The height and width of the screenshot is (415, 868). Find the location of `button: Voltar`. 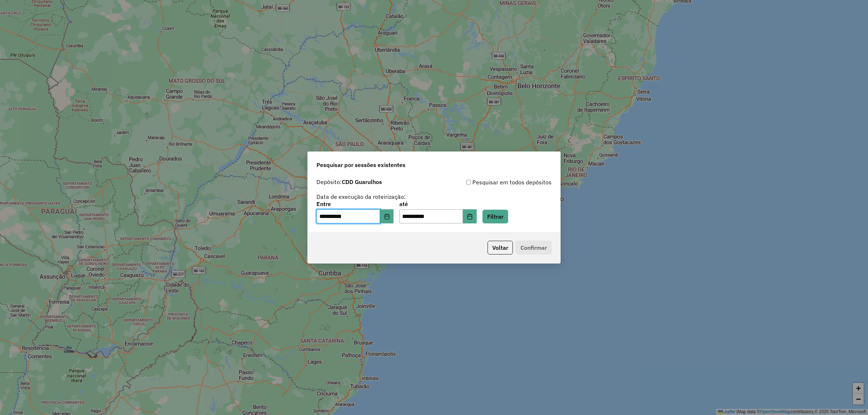

button: Voltar is located at coordinates (500, 248).